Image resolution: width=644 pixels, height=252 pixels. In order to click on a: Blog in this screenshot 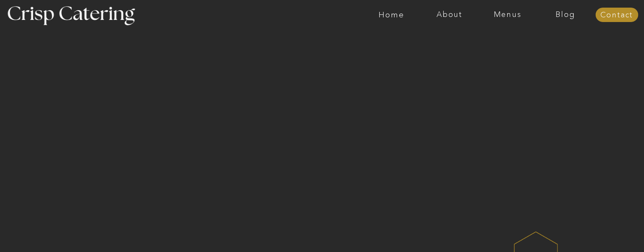, I will do `click(566, 15)`.